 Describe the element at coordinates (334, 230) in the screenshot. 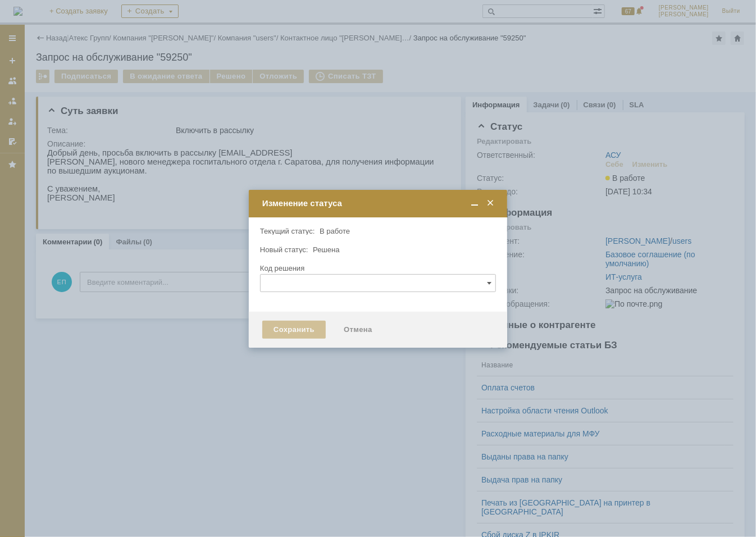

I see `span: В работе` at that location.